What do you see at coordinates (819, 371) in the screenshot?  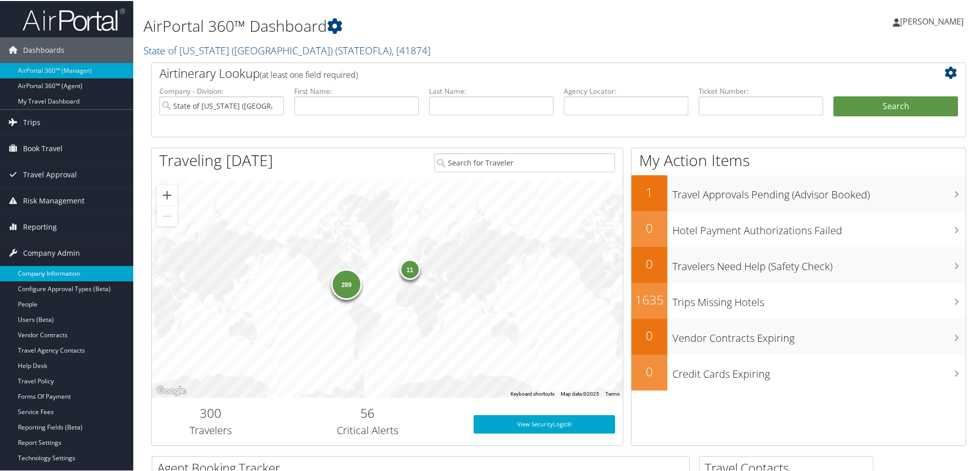 I see `h3: Credit Cards Expiring` at bounding box center [819, 371].